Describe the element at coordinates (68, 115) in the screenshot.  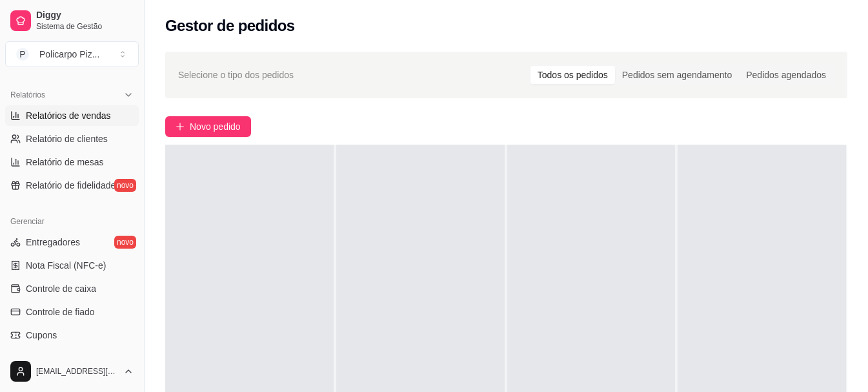
I see `span: Relatórios de vendas` at that location.